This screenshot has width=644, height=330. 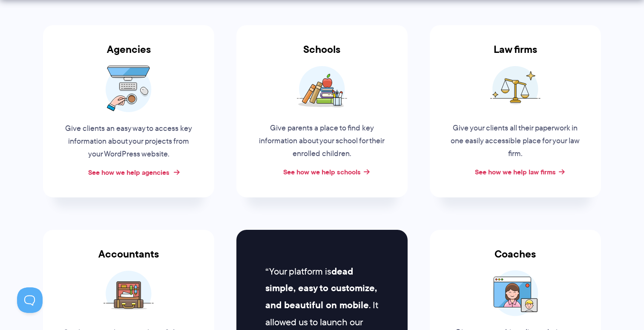 What do you see at coordinates (129, 259) in the screenshot?
I see `h3: Accountants` at bounding box center [129, 259].